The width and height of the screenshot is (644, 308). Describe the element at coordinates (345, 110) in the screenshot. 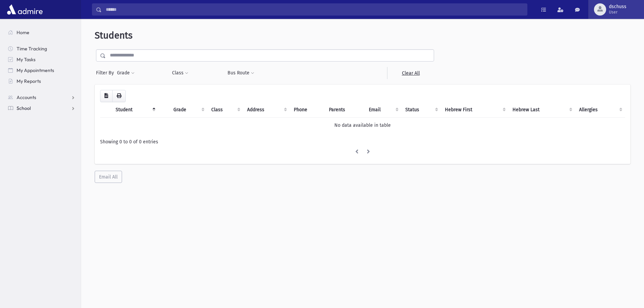

I see `th: Parents` at that location.